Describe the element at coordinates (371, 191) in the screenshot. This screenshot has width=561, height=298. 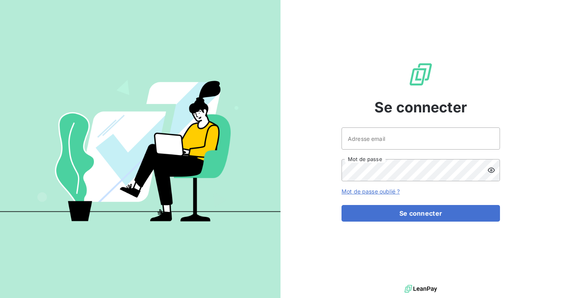
I see `a: Mot de passe oublié ?` at that location.